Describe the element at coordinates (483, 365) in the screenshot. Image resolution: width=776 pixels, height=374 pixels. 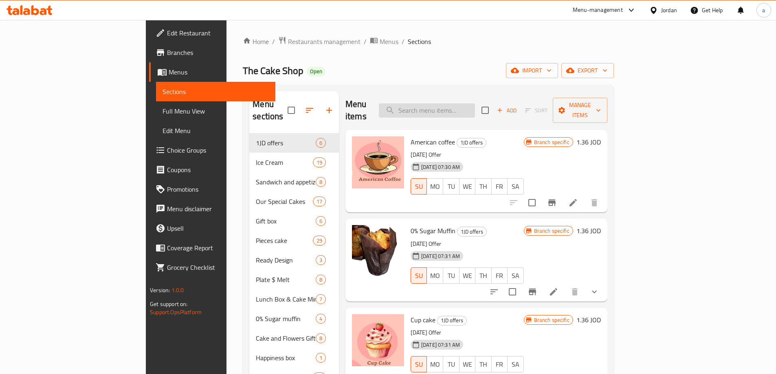
I see `button: TH` at that location.